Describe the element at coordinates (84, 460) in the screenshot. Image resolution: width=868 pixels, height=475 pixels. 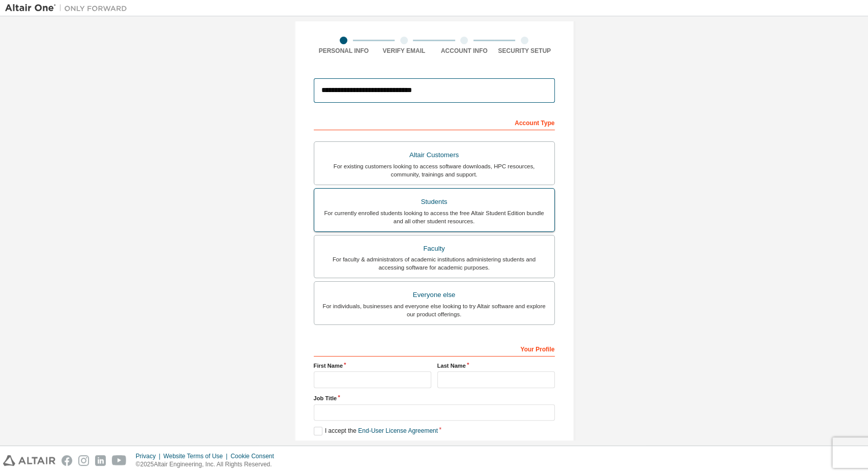
I see `img: instagram.svg` at that location.